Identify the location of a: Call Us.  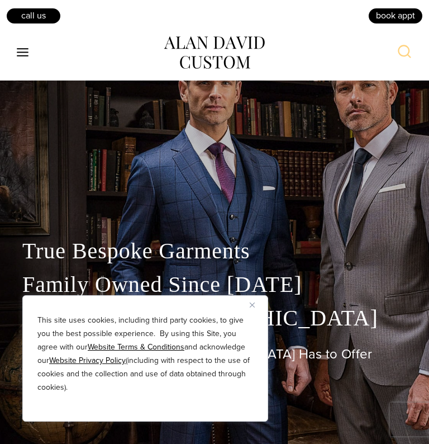
(34, 16).